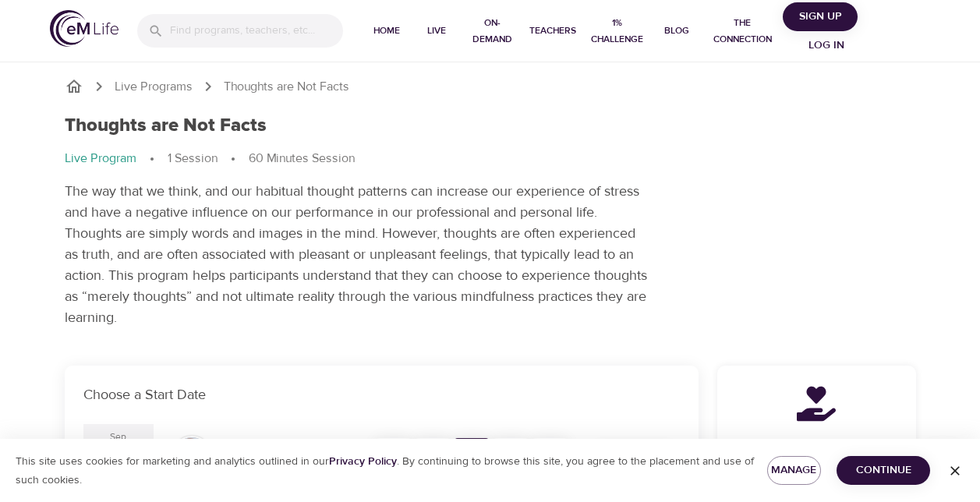  Describe the element at coordinates (153, 86) in the screenshot. I see `p: Live Programs` at that location.